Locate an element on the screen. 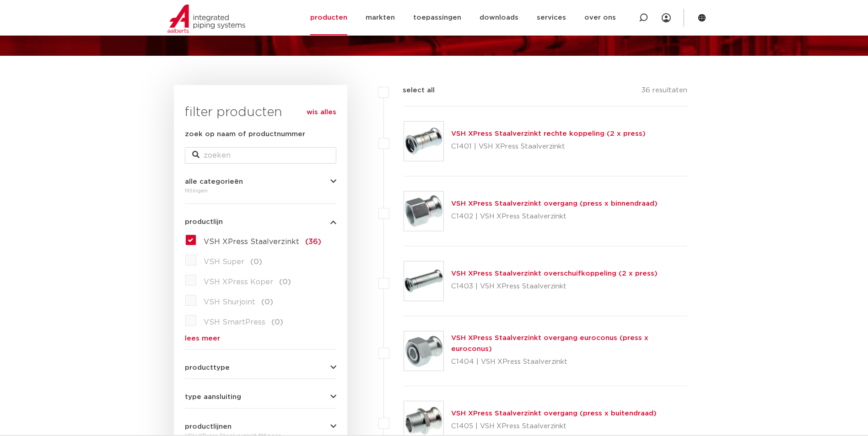  span: VSH Super is located at coordinates (224, 262).